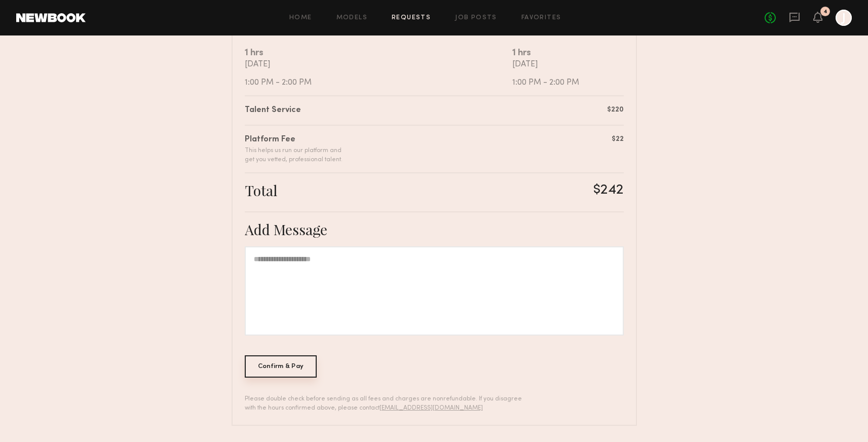  I want to click on div: $22, so click(618, 139).